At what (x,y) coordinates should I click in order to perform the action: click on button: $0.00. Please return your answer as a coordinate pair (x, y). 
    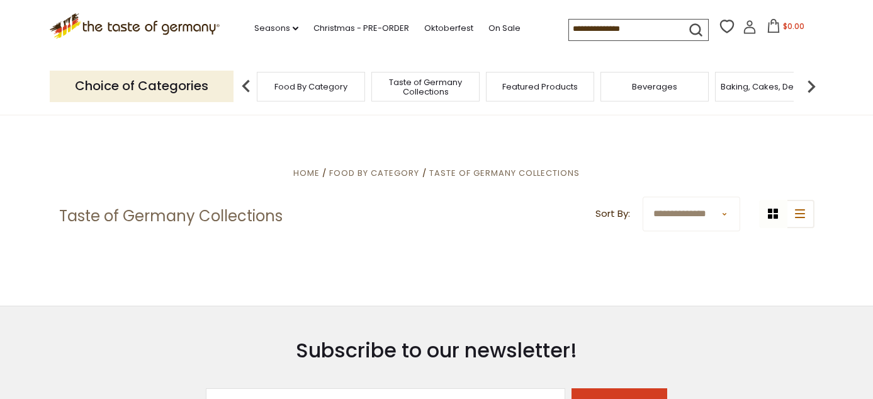
    Looking at the image, I should click on (786, 28).